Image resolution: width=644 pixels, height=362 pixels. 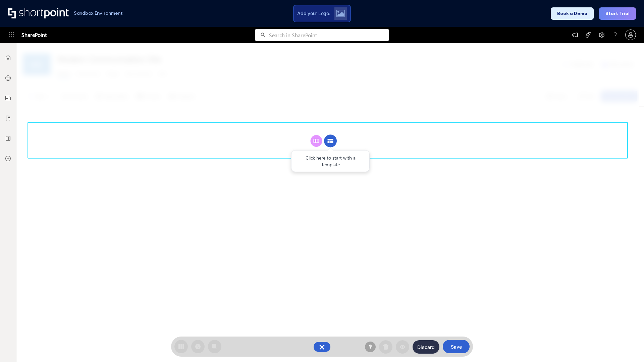 I want to click on h1: Sandbox Environment, so click(x=99, y=13).